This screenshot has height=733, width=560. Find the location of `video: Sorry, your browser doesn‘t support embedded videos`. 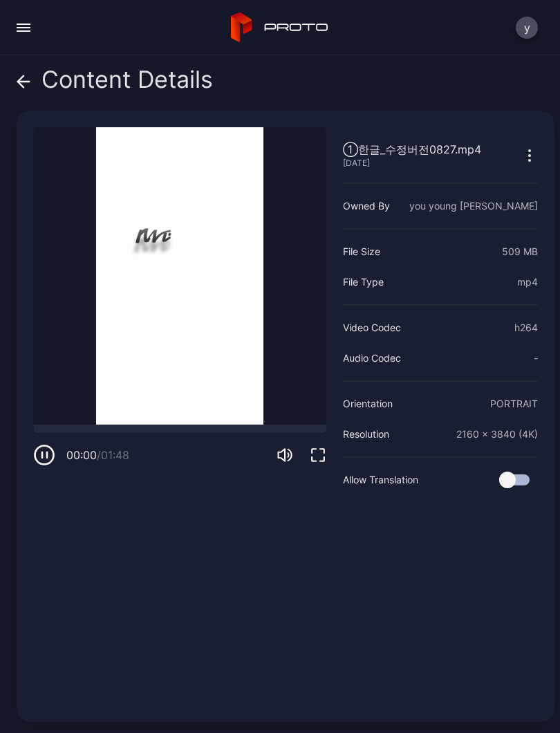

video: Sorry, your browser doesn‘t support embedded videos is located at coordinates (180, 276).